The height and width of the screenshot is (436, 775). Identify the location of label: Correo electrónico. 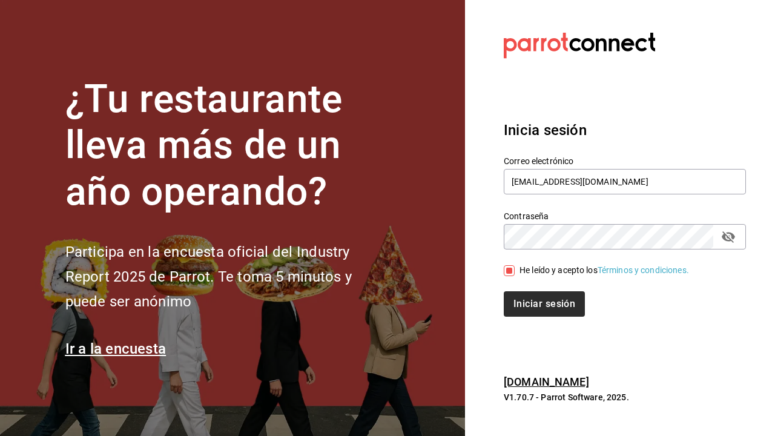
(625, 161).